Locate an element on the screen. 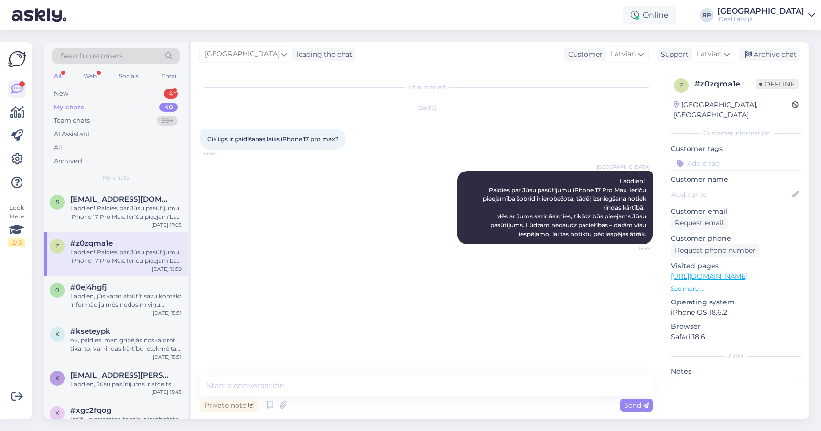 This screenshot has height=431, width=821. p: See more ... is located at coordinates (736, 289).